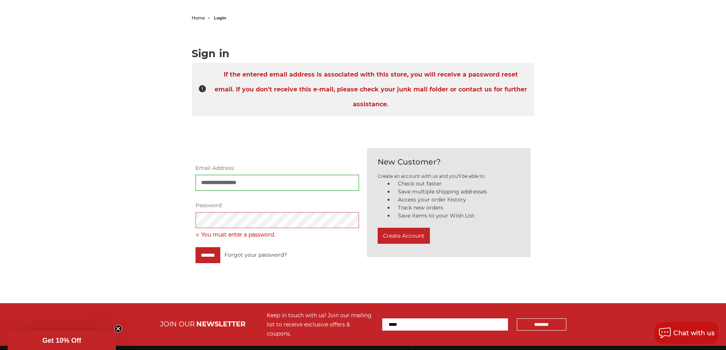  I want to click on a: Create Account, so click(404, 238).